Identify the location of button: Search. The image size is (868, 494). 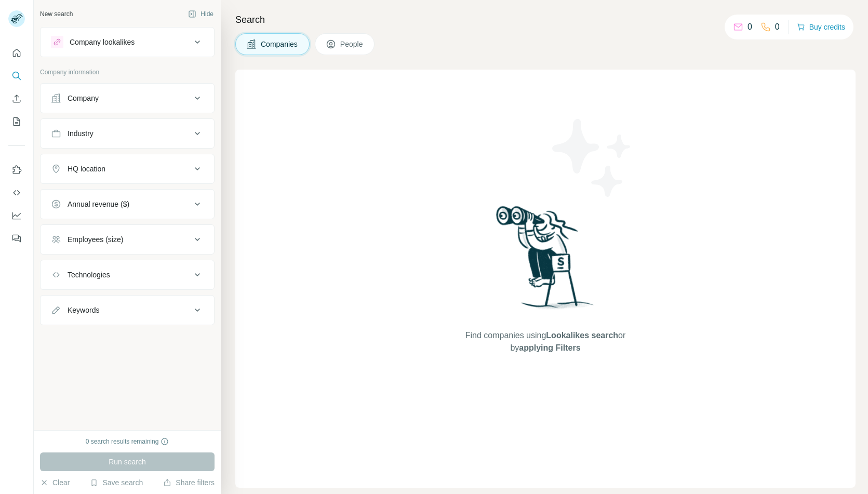
(17, 76).